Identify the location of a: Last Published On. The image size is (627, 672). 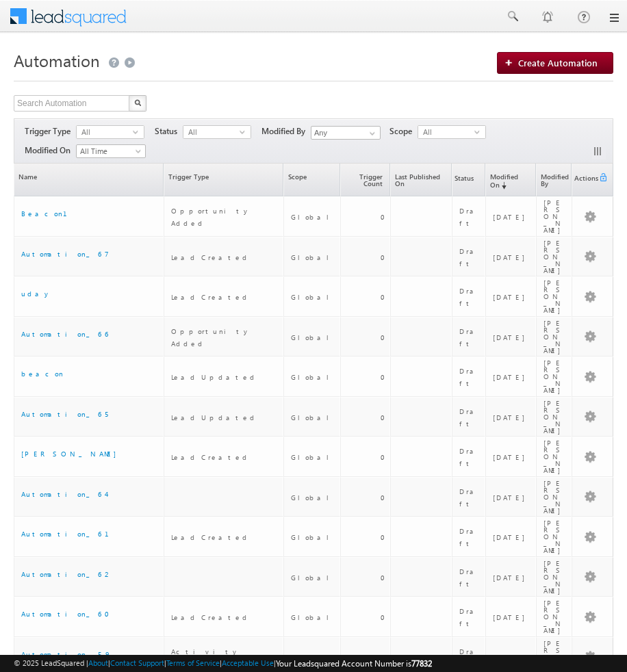
(420, 179).